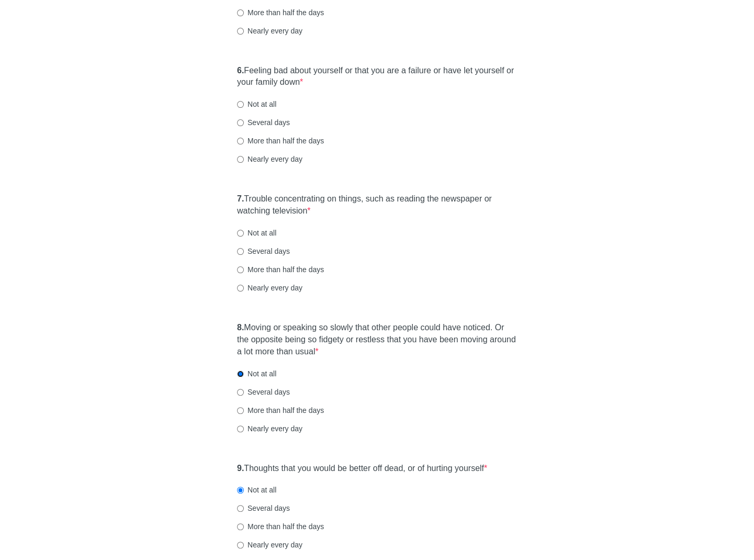  What do you see at coordinates (377, 339) in the screenshot?
I see `label: Moving or speaking so slowly that other people could have noticed. Or the opposite being so fidge...` at bounding box center [377, 339].